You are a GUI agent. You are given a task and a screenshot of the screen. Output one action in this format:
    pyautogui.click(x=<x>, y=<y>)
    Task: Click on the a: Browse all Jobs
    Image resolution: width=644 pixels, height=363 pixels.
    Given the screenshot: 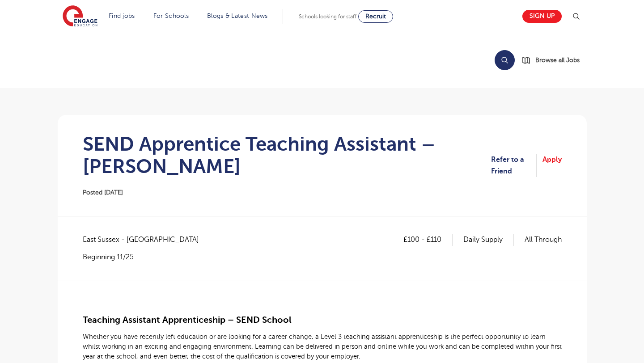 What is the action you would take?
    pyautogui.click(x=554, y=60)
    